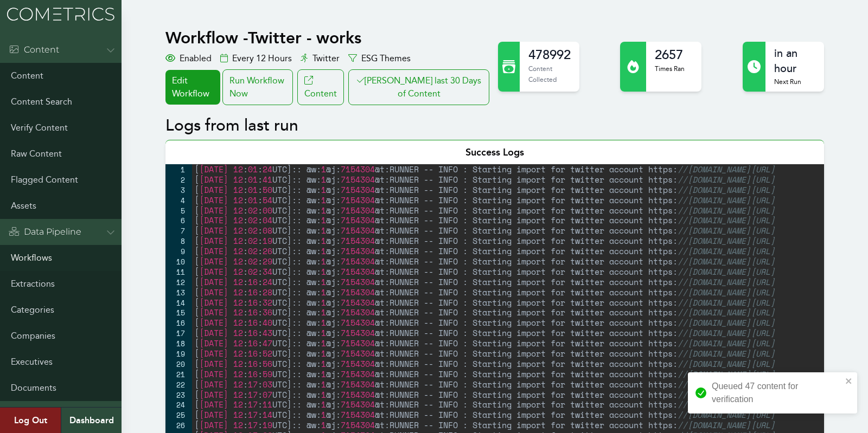  I want to click on div: 4, so click(179, 200).